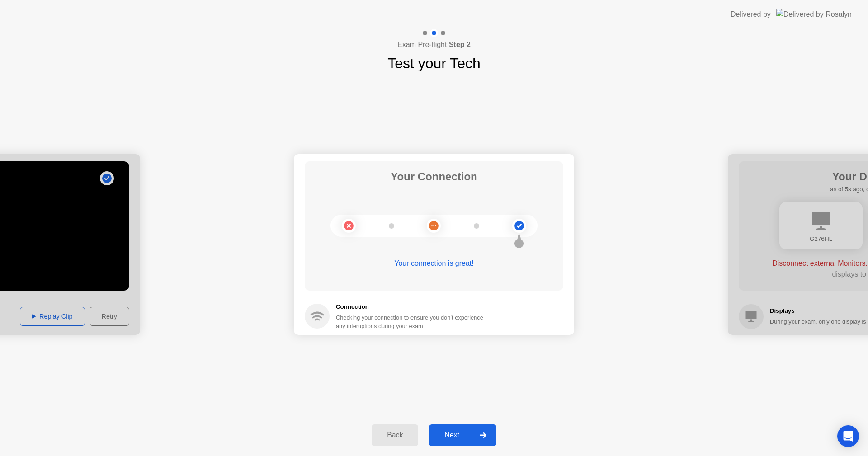 The height and width of the screenshot is (456, 868). What do you see at coordinates (460, 44) in the screenshot?
I see `b: Step 2` at bounding box center [460, 44].